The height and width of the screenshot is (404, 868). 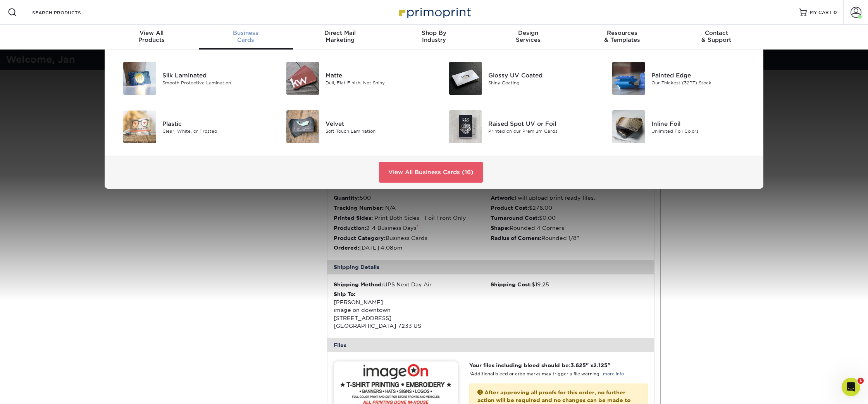 What do you see at coordinates (434, 33) in the screenshot?
I see `span: Shop By` at bounding box center [434, 33].